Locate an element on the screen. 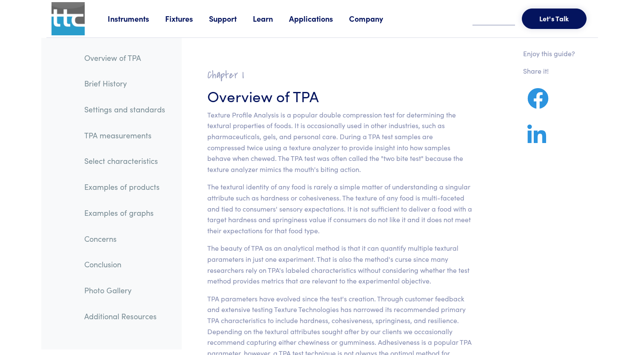 The width and height of the screenshot is (644, 355). button: Let's Talk is located at coordinates (554, 19).